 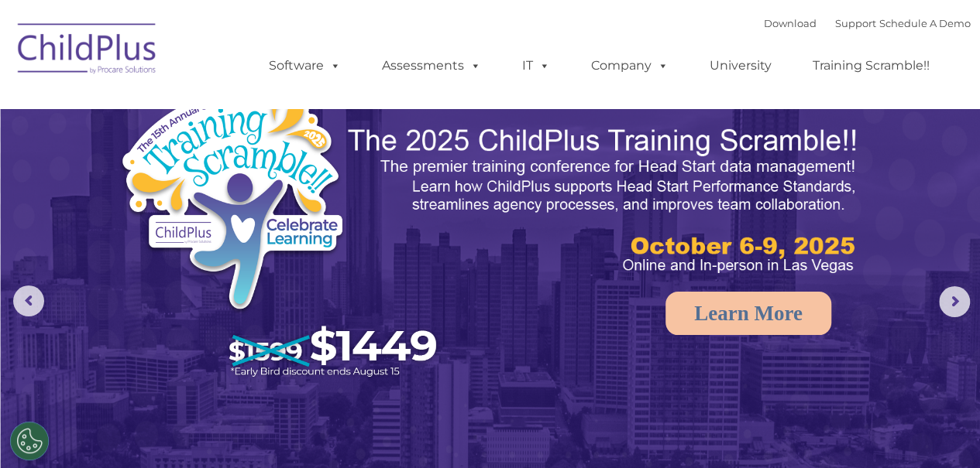 What do you see at coordinates (248, 171) in the screenshot?
I see `span: Phone number` at bounding box center [248, 171].